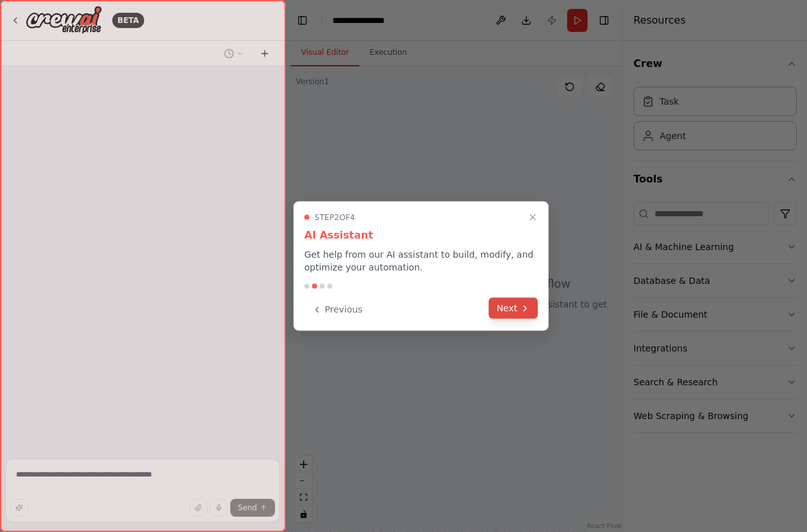  What do you see at coordinates (303, 20) in the screenshot?
I see `button: Hide left sidebar` at bounding box center [303, 20].